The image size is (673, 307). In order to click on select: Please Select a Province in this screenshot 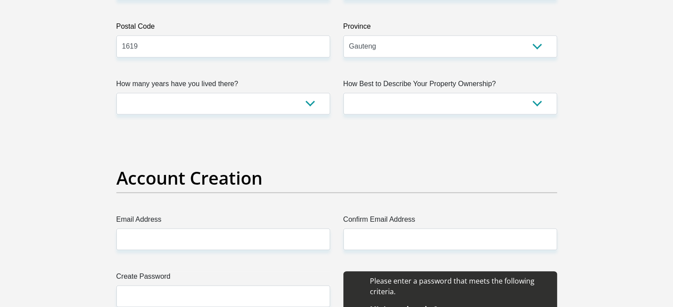, I will do `click(450, 46)`.